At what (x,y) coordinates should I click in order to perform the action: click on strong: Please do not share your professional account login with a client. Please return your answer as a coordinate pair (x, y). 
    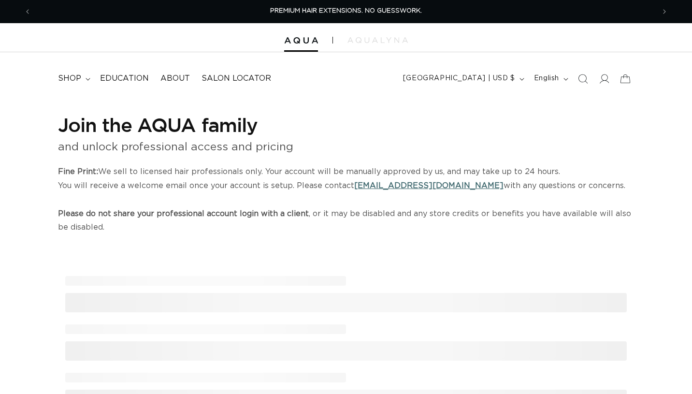
    Looking at the image, I should click on (183, 214).